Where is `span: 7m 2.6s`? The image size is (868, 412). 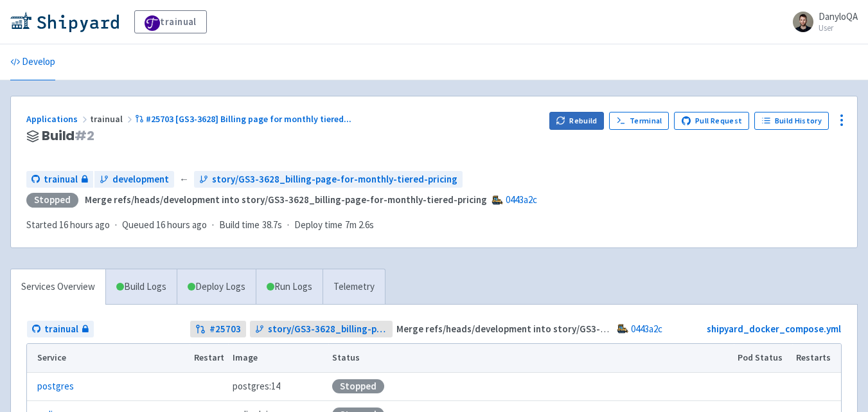
span: 7m 2.6s is located at coordinates (359, 225).